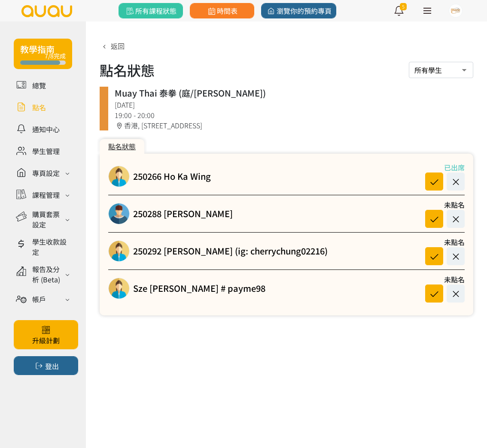  I want to click on a: 250266 Ho Ka Wing, so click(172, 177).